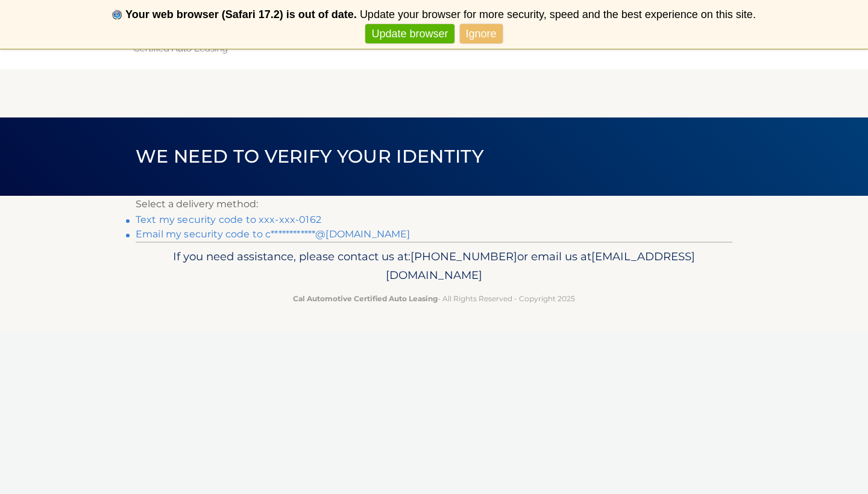 The height and width of the screenshot is (494, 868). Describe the element at coordinates (229, 219) in the screenshot. I see `a: Text my security code to xxx-xxx-0162` at that location.